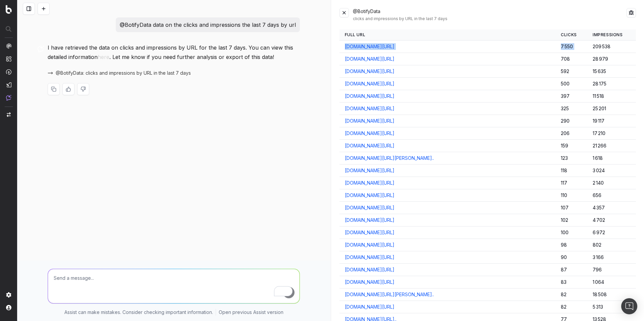  I want to click on td: 123, so click(571, 158).